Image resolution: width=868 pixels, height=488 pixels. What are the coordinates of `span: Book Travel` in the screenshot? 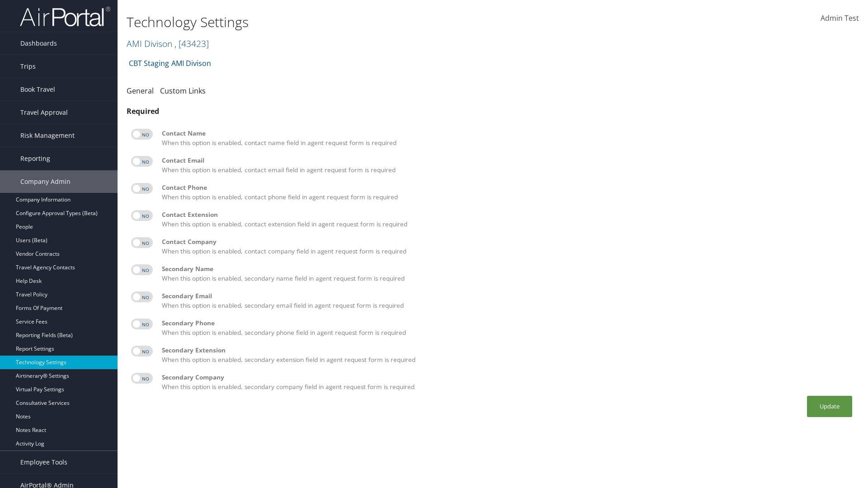 It's located at (38, 89).